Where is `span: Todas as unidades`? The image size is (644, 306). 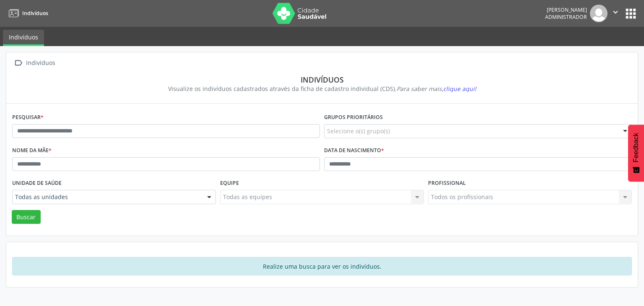
span: Todas as unidades is located at coordinates (107, 197).